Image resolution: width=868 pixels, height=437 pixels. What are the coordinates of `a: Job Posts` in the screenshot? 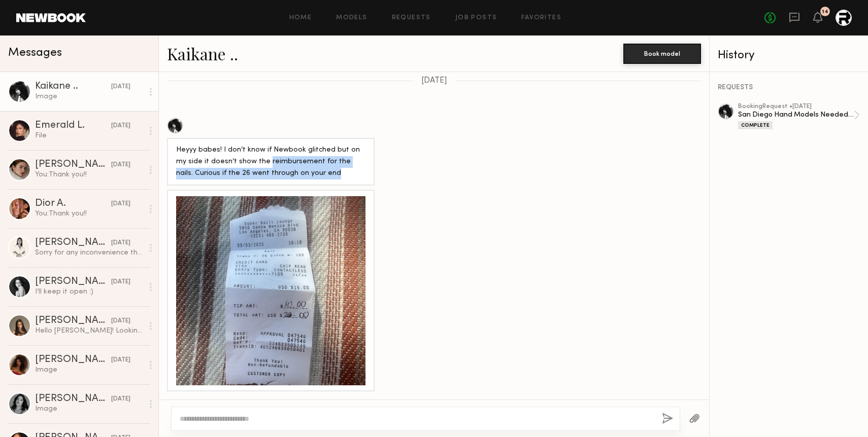 It's located at (476, 18).